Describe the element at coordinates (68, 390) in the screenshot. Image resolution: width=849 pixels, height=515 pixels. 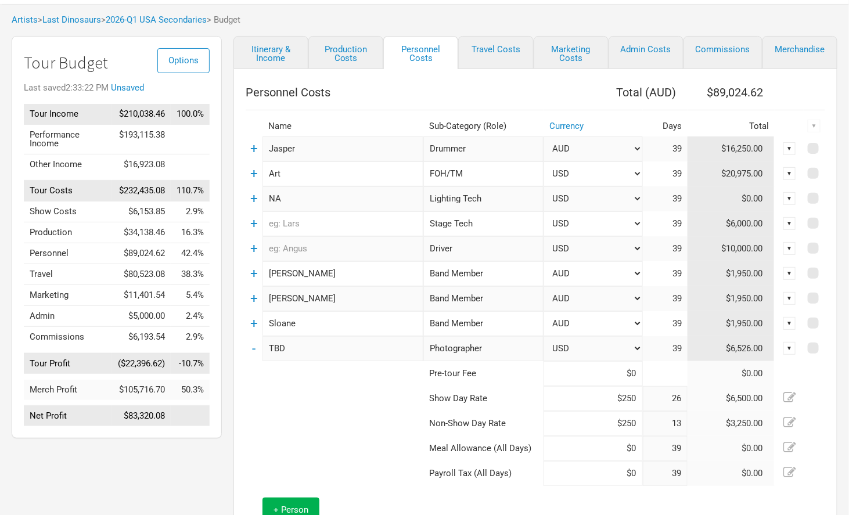
I see `td: Merch Profit` at that location.